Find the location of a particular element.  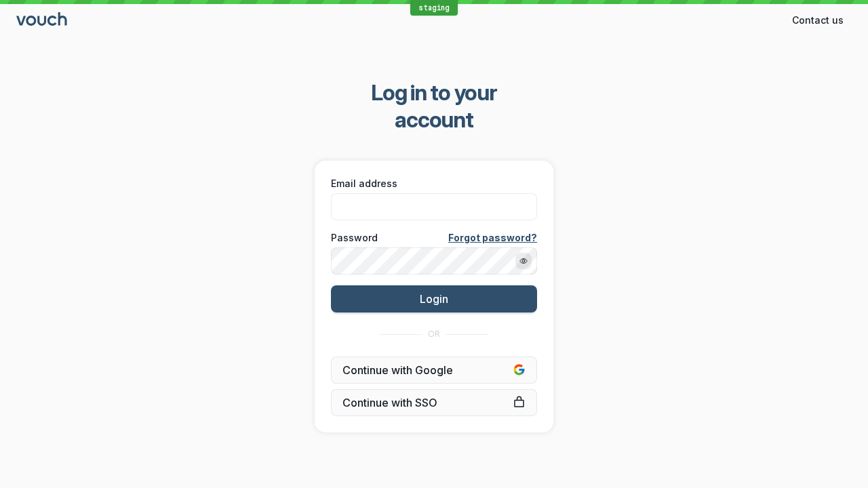

span: Log in to your account is located at coordinates (434, 106).